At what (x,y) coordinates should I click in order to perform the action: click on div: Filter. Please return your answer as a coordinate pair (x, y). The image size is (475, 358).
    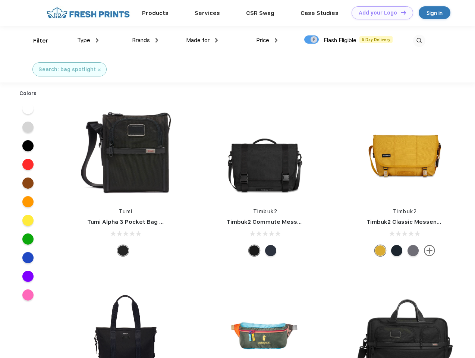
    Looking at the image, I should click on (41, 41).